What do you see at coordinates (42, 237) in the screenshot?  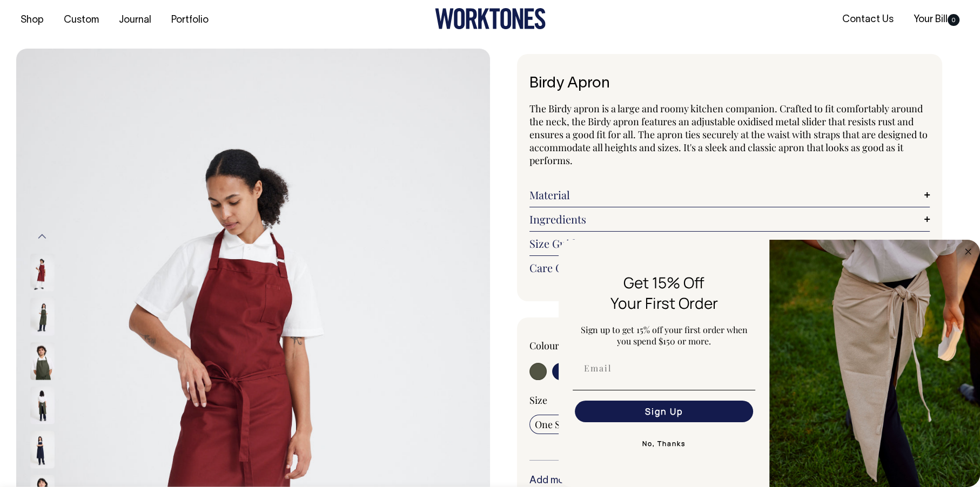 I see `button: Previous` at bounding box center [42, 237].